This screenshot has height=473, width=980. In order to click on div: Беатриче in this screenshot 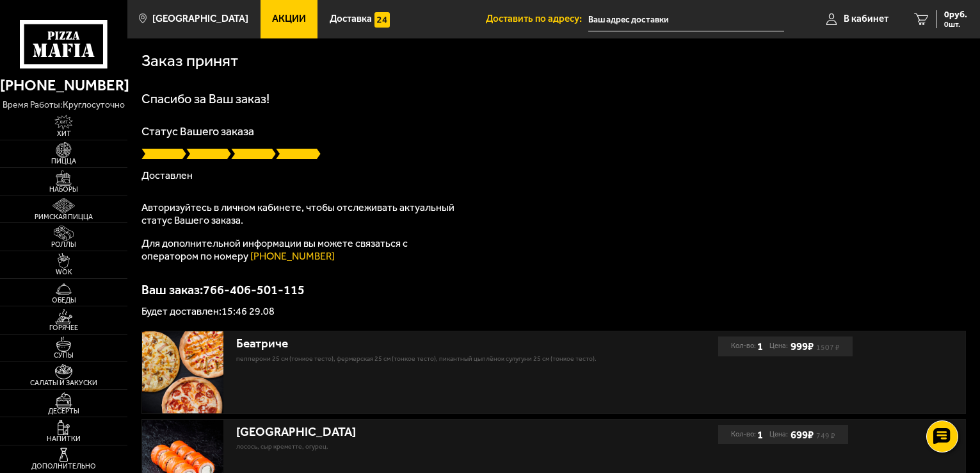, I will do `click(430, 343)`.